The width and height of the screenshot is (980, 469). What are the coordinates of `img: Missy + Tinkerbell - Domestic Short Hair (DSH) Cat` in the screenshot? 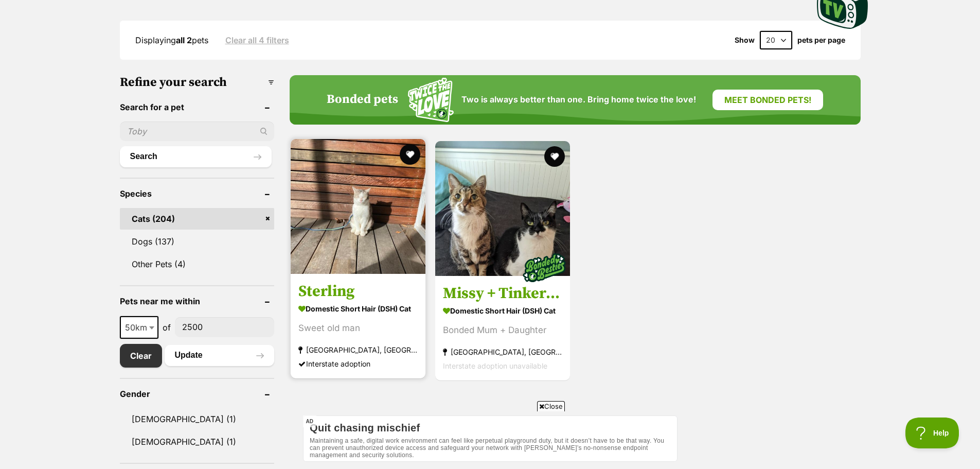 It's located at (502, 208).